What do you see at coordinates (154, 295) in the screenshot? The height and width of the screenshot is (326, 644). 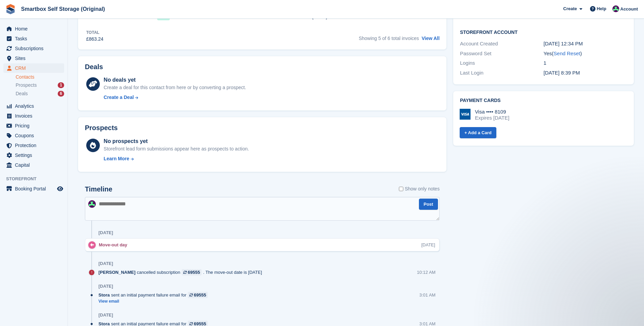 I see `div: sent an initial payment failure email for` at bounding box center [154, 295].